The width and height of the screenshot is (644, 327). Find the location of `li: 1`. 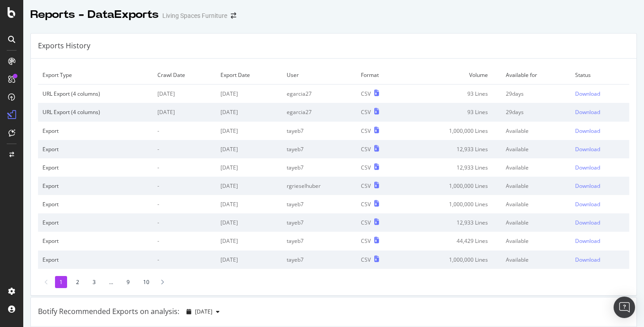

li: 1 is located at coordinates (61, 282).